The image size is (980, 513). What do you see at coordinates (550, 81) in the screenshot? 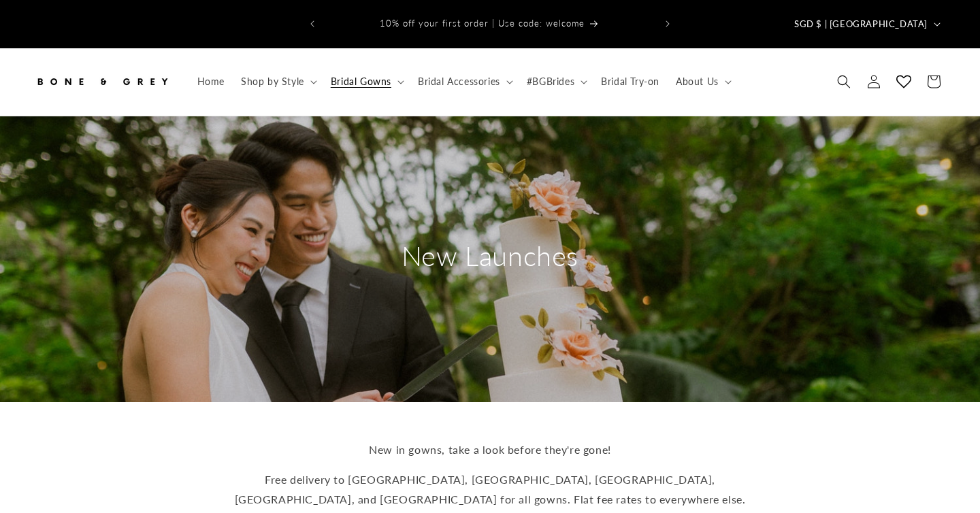
I see `span: #BGBrides` at bounding box center [550, 81].